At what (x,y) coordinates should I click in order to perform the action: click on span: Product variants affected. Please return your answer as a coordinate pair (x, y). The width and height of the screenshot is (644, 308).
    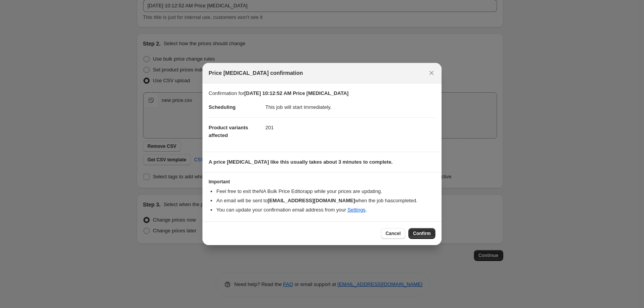
    Looking at the image, I should click on (228, 132).